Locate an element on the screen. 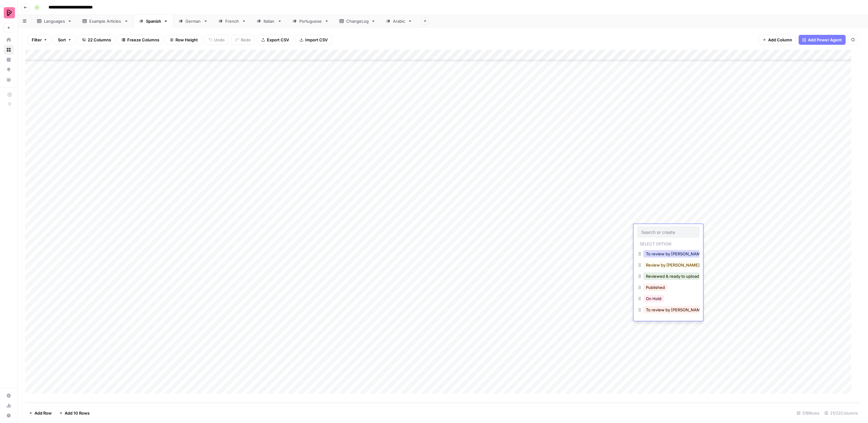  div: 21/22 Columns is located at coordinates (842, 414).